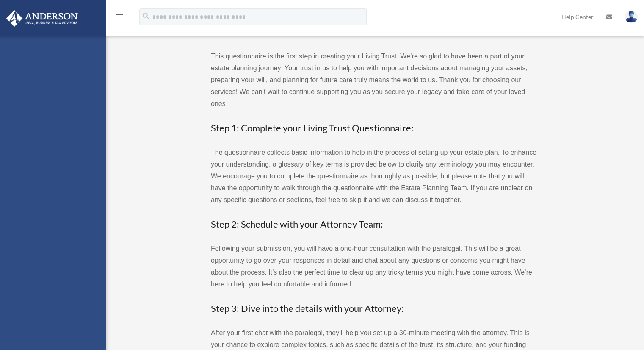 This screenshot has height=350, width=644. I want to click on h3: Step 3: Dive into the details with your Attorney:, so click(374, 308).